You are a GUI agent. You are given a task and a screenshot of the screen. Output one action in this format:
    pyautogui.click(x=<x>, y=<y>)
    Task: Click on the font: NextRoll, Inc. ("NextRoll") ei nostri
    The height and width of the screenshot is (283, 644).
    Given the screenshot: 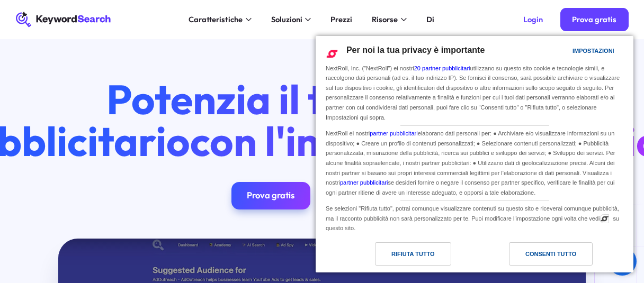 What is the action you would take?
    pyautogui.click(x=370, y=68)
    